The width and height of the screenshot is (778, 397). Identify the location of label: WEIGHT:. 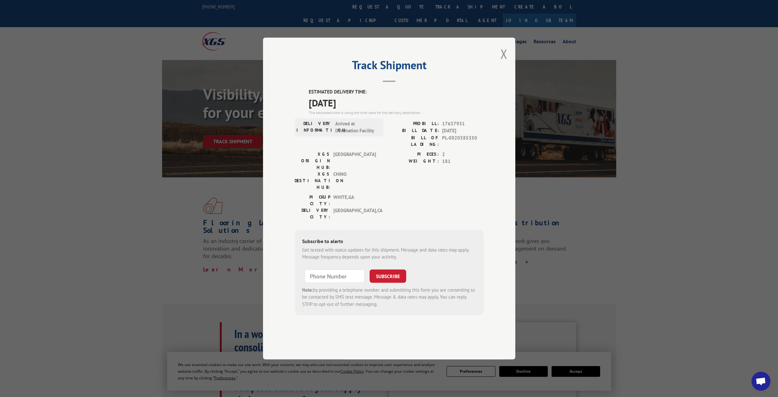
(414, 161).